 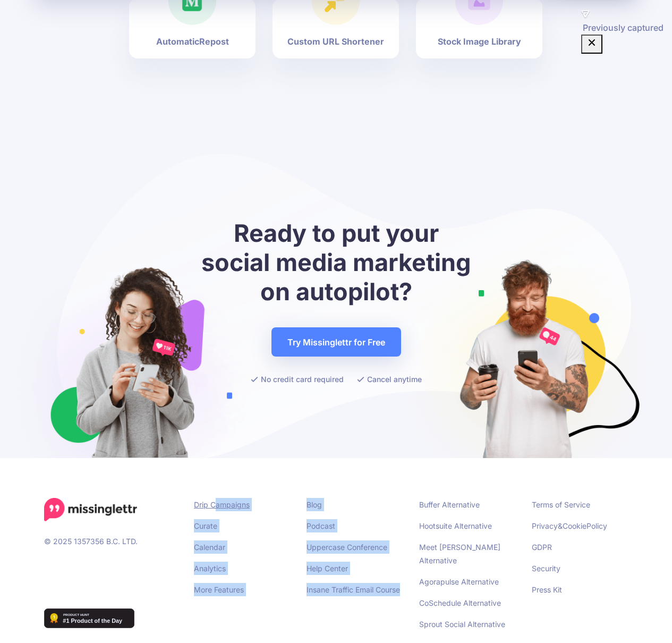 I want to click on b: Custom URL Shortener, so click(x=336, y=41).